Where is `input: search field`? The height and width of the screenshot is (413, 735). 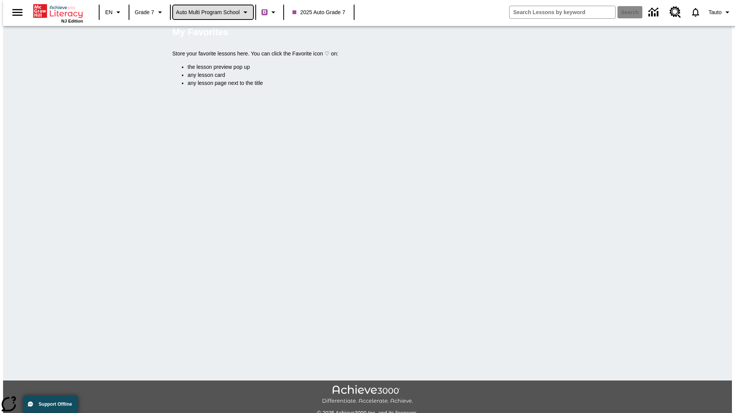 input: search field is located at coordinates (562, 12).